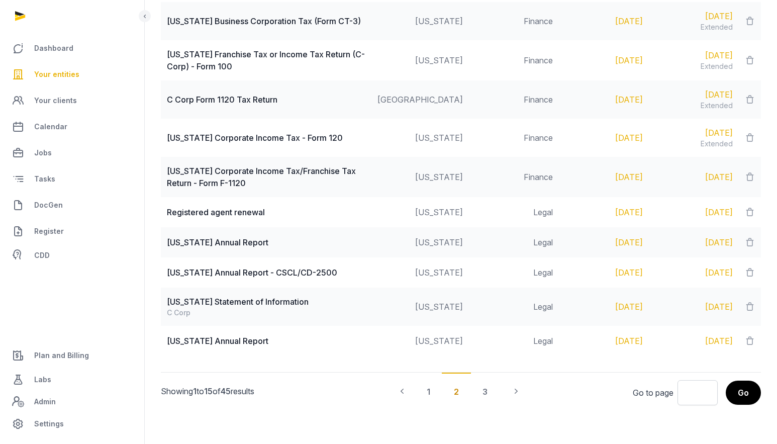 Image resolution: width=777 pixels, height=444 pixels. I want to click on div: 3, so click(485, 391).